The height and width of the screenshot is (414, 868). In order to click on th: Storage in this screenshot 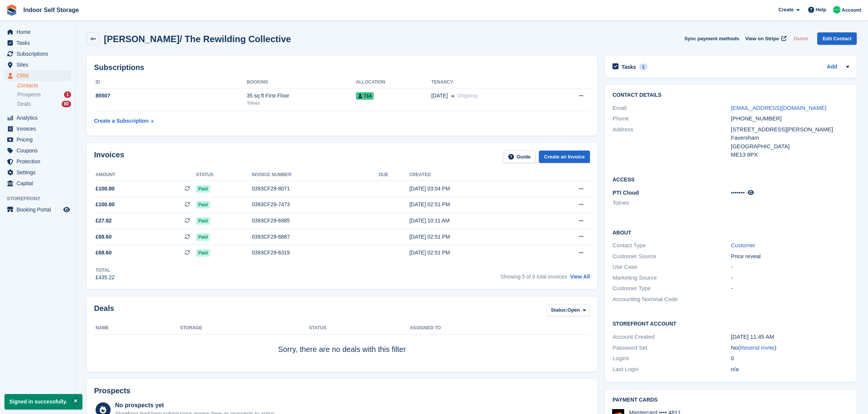, I will do `click(244, 328)`.